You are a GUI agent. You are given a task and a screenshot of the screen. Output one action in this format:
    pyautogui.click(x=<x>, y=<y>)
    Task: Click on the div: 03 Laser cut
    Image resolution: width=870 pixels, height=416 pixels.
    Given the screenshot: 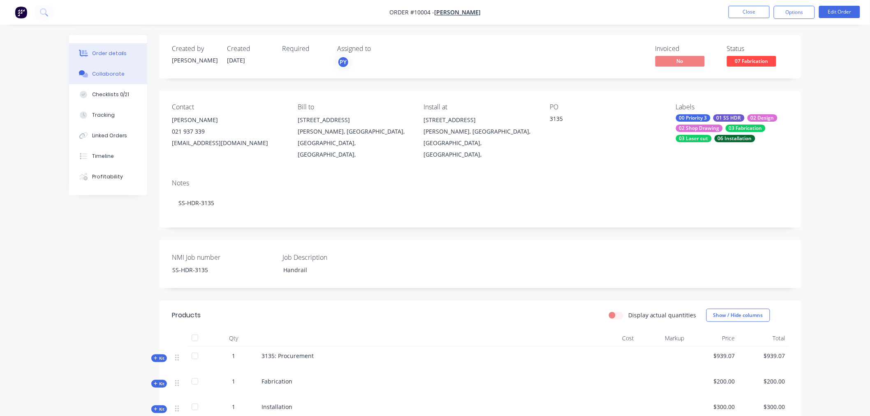 What is the action you would take?
    pyautogui.click(x=694, y=139)
    